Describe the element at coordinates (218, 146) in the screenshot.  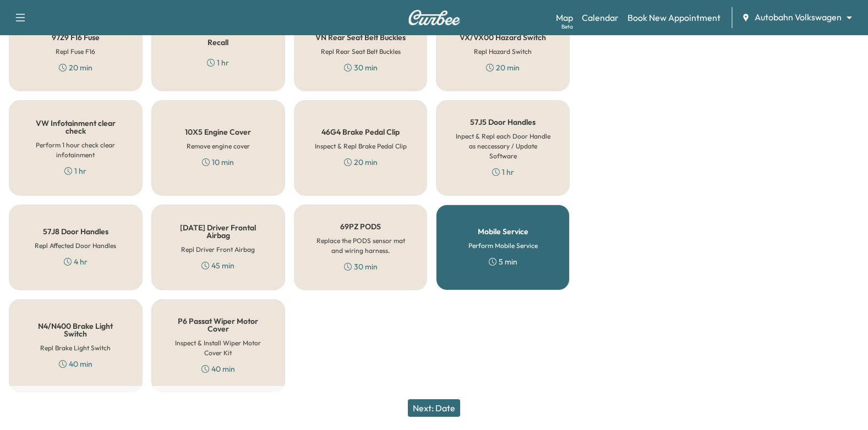
I see `h6: Remove engine cover` at that location.